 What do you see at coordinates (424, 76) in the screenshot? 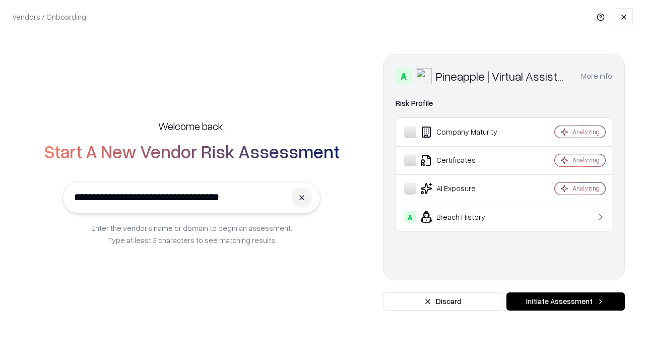
I see `img: Pineapple | Virtual Assistant Agency` at bounding box center [424, 76].